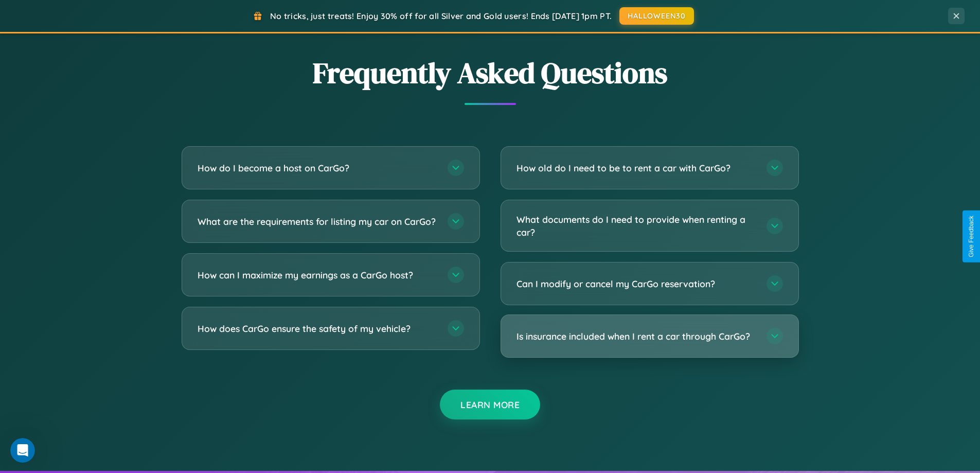  Describe the element at coordinates (656, 16) in the screenshot. I see `button: HALLOWEEN30` at that location.